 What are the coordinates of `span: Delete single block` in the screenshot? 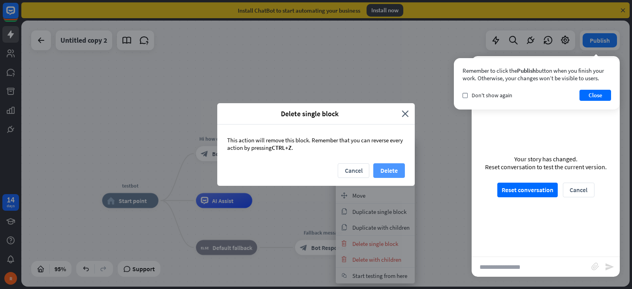 It's located at (309, 113).